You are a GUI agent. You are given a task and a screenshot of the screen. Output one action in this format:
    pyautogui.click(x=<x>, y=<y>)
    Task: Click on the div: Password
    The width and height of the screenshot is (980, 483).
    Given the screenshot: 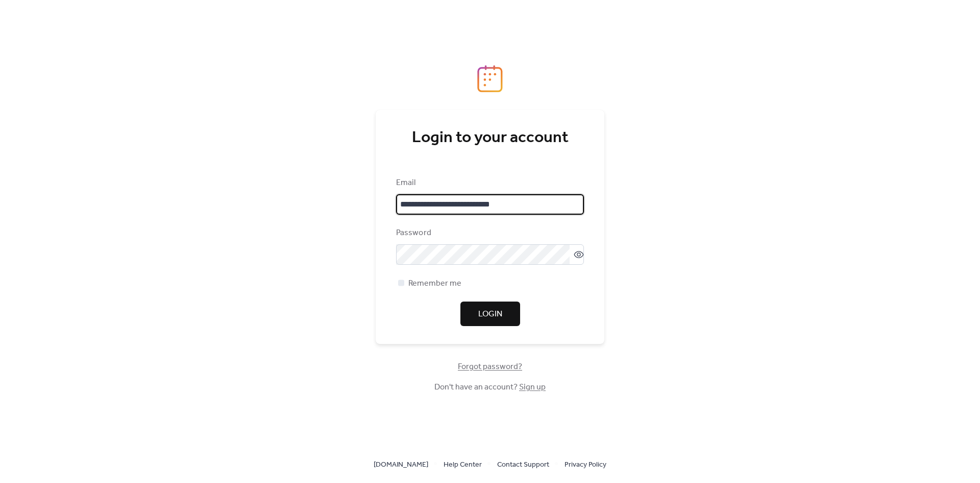 What is the action you would take?
    pyautogui.click(x=489, y=233)
    